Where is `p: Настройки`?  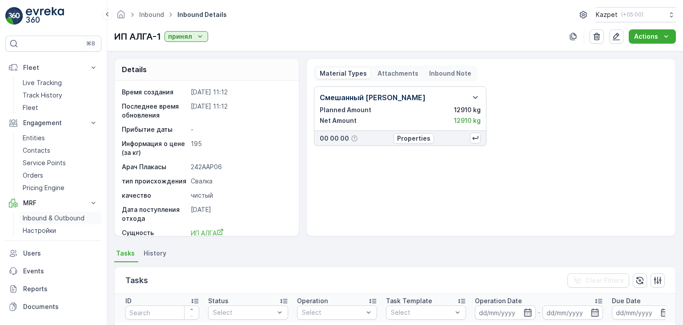 p: Настройки is located at coordinates (39, 230).